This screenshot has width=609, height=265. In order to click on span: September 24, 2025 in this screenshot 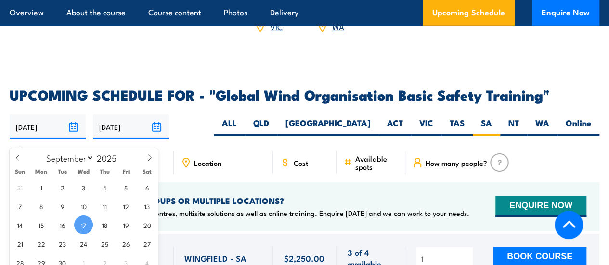, I will do `click(83, 244)`.